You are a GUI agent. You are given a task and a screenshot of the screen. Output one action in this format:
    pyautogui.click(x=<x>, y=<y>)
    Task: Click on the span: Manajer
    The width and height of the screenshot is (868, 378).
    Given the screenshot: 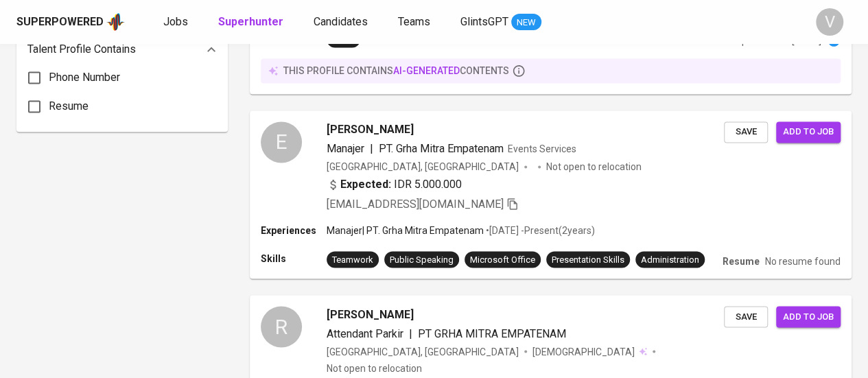 What is the action you would take?
    pyautogui.click(x=345, y=148)
    